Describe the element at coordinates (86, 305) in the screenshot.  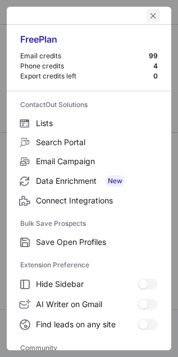
I see `span: AI Writer on Gmail` at that location.